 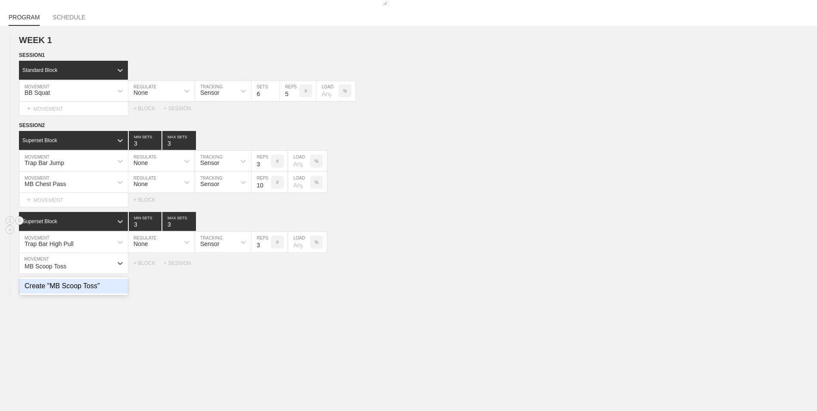 What do you see at coordinates (32, 55) in the screenshot?
I see `span: SESSION 1` at bounding box center [32, 55].